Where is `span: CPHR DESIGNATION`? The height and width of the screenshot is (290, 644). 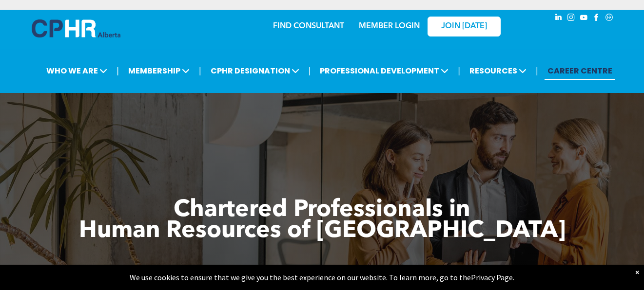
span: CPHR DESIGNATION is located at coordinates (255, 71).